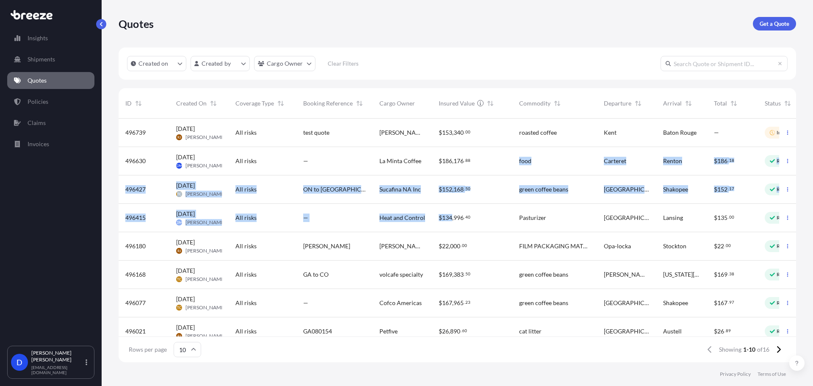 This screenshot has height=386, width=813. I want to click on span: Rows per page, so click(148, 349).